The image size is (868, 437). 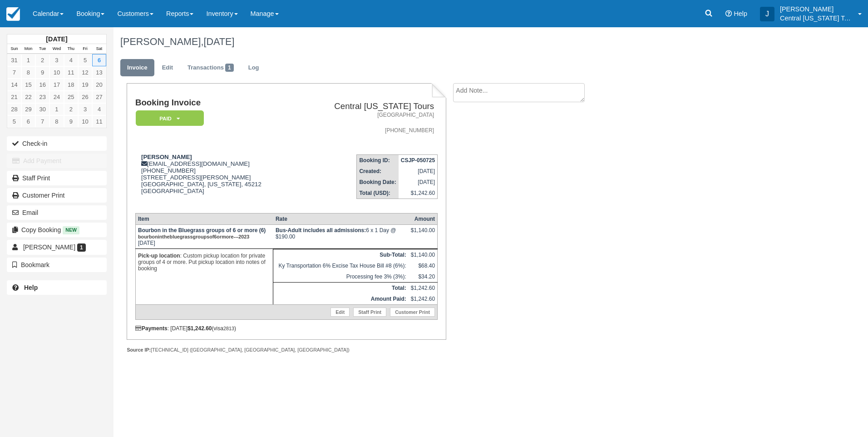 What do you see at coordinates (204, 262) in the screenshot?
I see `p: : Custom pickup location for private groups of 4 or more. Put pickup location into notes of booking` at bounding box center [204, 262].